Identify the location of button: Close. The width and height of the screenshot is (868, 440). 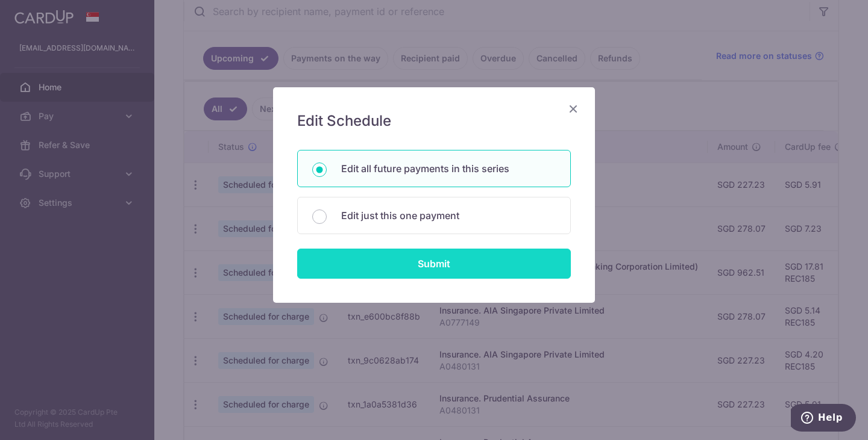
(573, 109).